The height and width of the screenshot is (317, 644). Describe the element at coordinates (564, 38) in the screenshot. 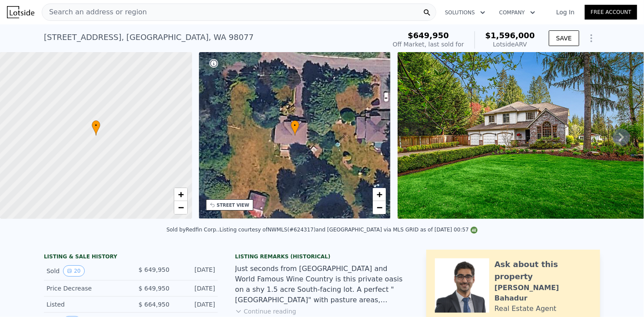

I see `button: SAVE` at that location.